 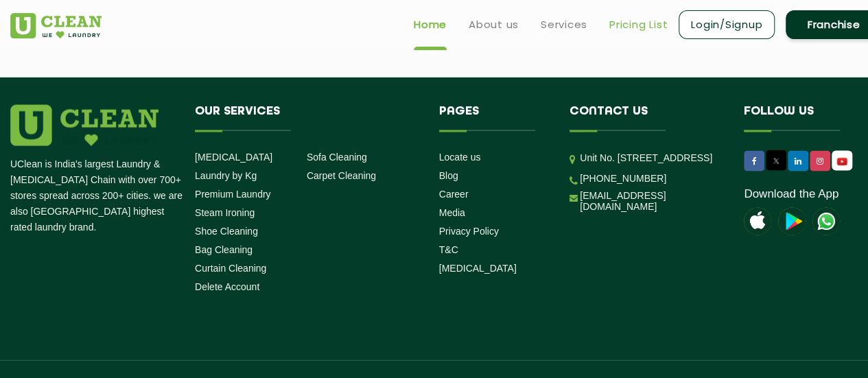 I want to click on a: Pricing List, so click(x=638, y=25).